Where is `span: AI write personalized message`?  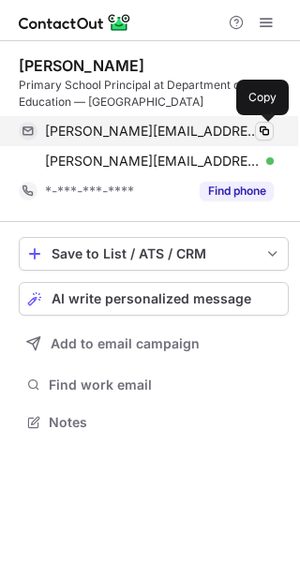
span: AI write personalized message is located at coordinates (151, 299).